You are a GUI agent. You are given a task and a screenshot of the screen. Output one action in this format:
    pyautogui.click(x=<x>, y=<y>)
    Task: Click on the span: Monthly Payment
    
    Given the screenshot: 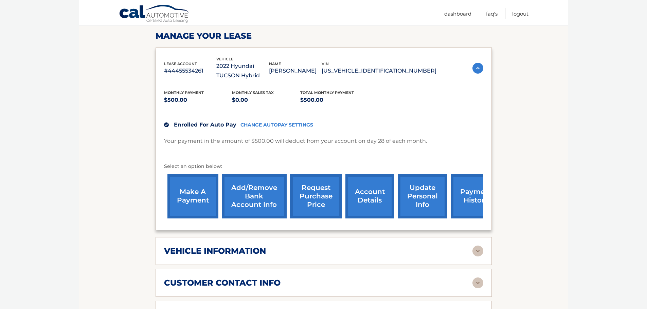 What is the action you would take?
    pyautogui.click(x=184, y=93)
    